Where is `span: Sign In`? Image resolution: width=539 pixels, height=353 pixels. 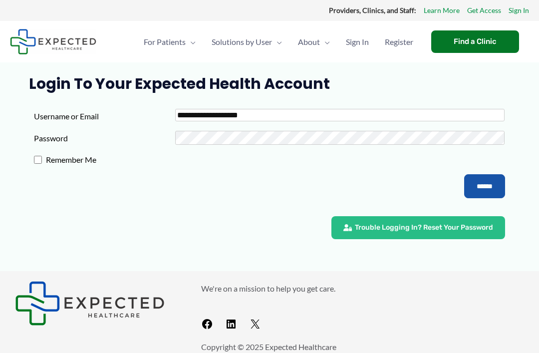
span: Sign In is located at coordinates (357, 42).